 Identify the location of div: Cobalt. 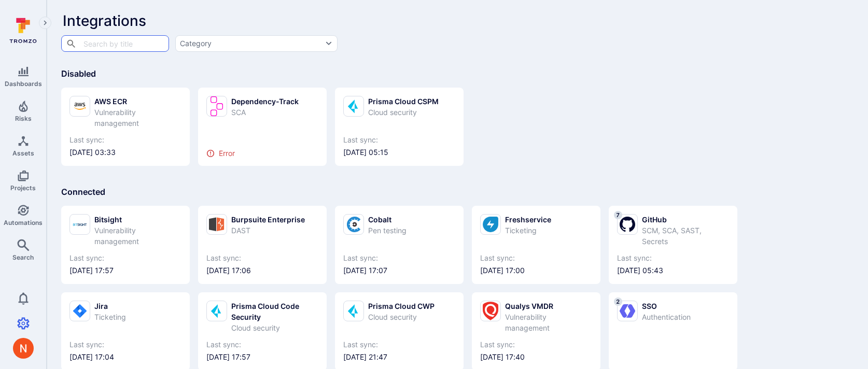
(387, 219).